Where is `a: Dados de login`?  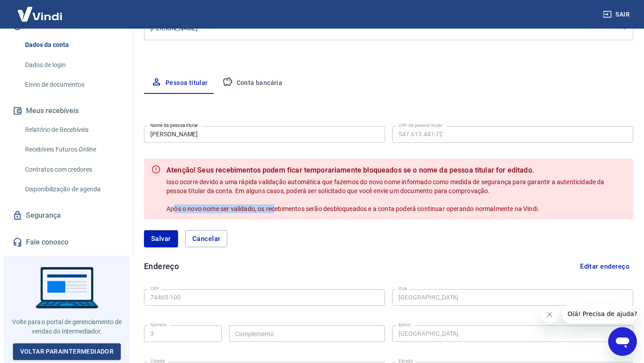 a: Dados de login is located at coordinates (72, 65).